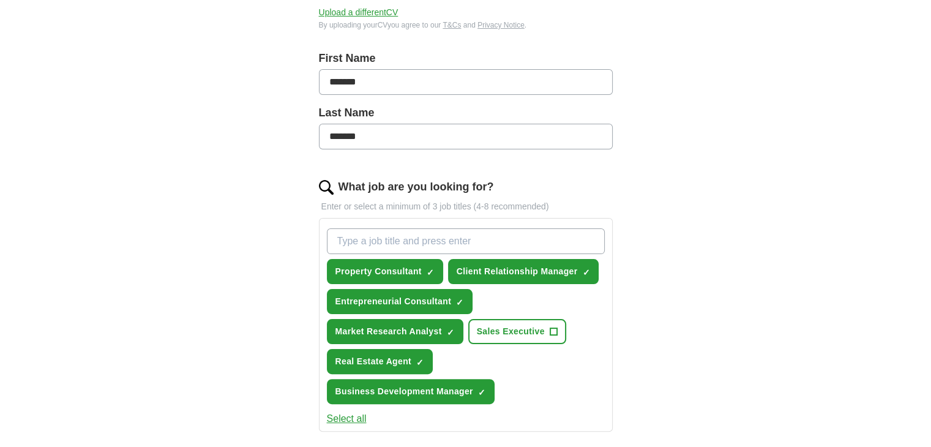 The image size is (931, 447). Describe the element at coordinates (451, 25) in the screenshot. I see `a: T&Cs` at that location.